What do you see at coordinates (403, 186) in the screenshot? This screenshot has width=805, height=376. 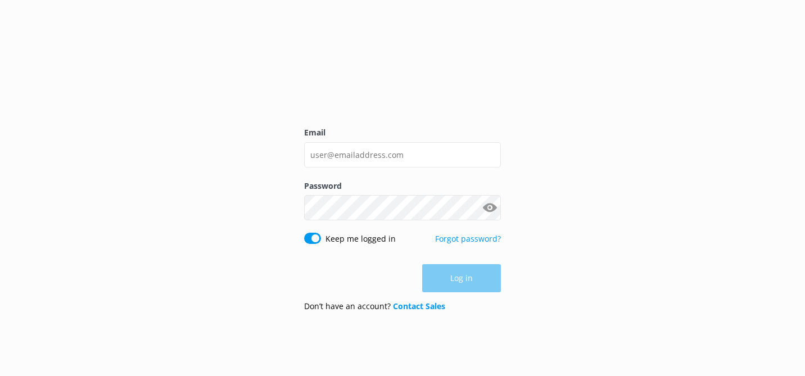 I see `label: Password` at bounding box center [403, 186].